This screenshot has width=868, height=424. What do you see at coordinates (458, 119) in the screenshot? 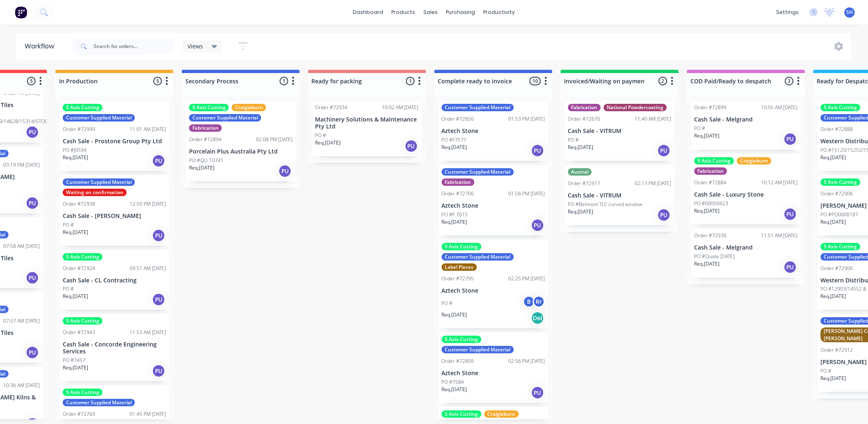
I see `div: Order #72650` at bounding box center [458, 119].